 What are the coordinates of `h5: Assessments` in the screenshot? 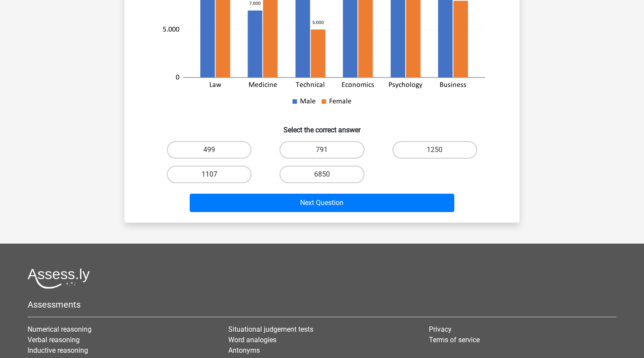 It's located at (322, 305).